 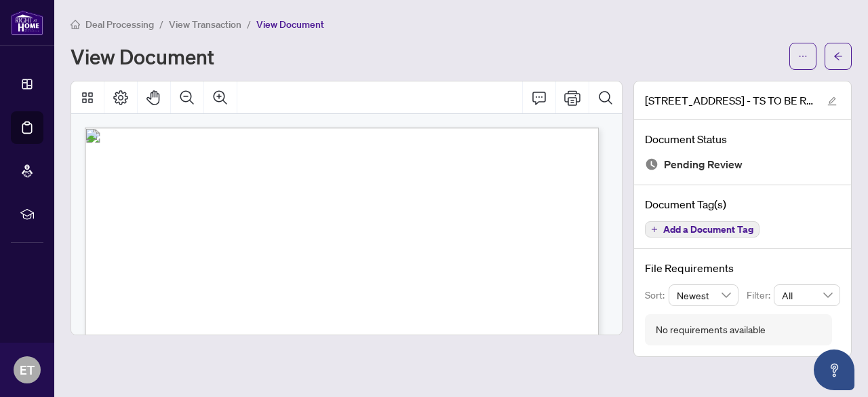 I want to click on span: home, so click(x=75, y=25).